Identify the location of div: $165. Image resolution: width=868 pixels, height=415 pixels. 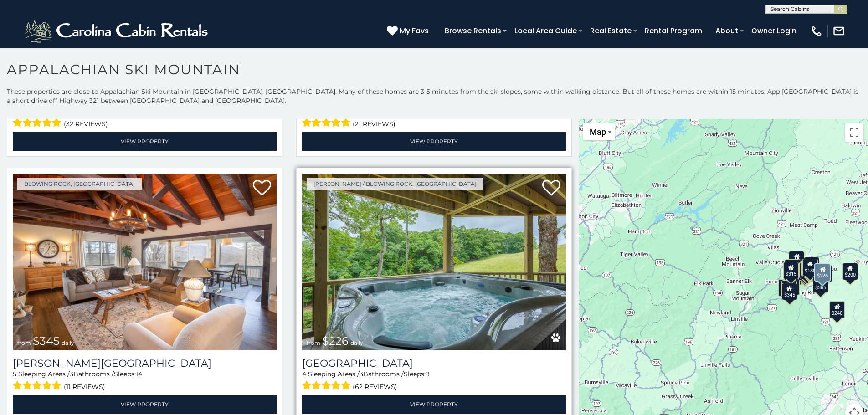
(786, 288).